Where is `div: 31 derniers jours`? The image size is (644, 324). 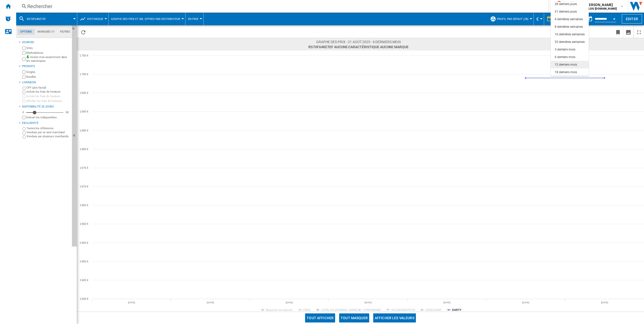
div: 31 derniers jours is located at coordinates (566, 12).